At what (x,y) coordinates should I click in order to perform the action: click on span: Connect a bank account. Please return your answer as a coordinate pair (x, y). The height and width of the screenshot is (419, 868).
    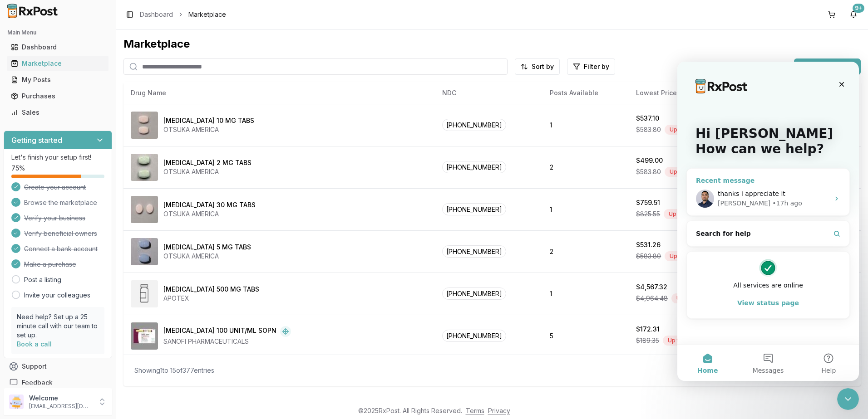
    Looking at the image, I should click on (61, 249).